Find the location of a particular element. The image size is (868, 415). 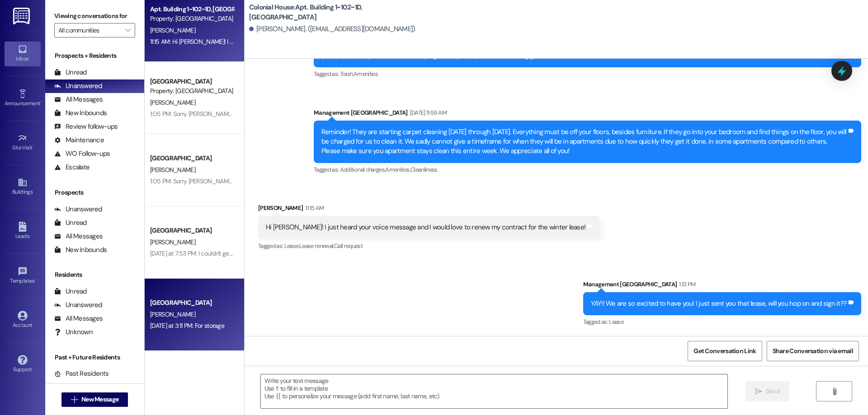

span: Lease , is located at coordinates (292, 245).